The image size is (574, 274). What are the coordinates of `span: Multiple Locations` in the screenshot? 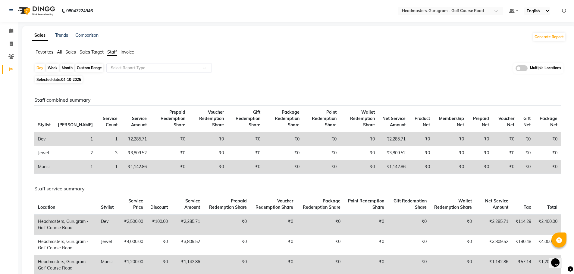 It's located at (545, 68).